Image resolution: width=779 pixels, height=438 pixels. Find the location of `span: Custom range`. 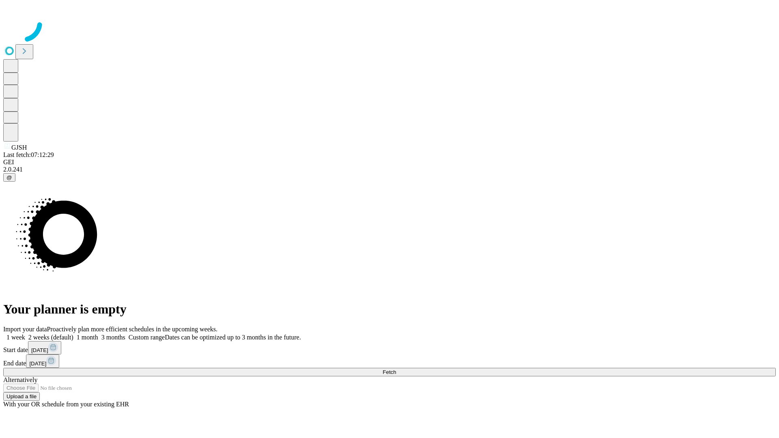

span: Custom range is located at coordinates (146, 337).